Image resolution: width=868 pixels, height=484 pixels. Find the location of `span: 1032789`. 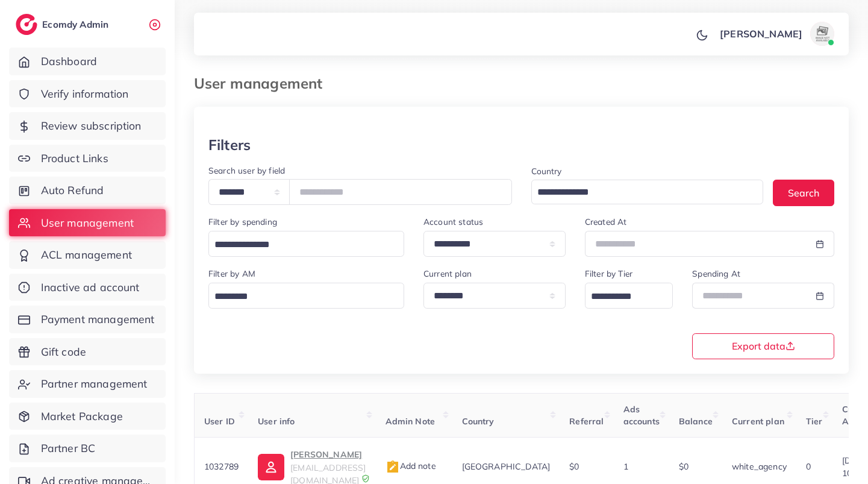

span: 1032789 is located at coordinates (221, 466).